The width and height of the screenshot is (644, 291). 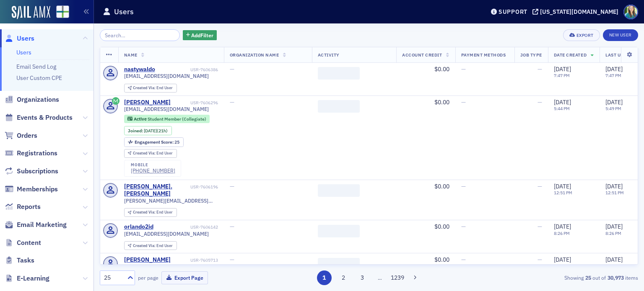 What do you see at coordinates (124, 12) in the screenshot?
I see `h1: Users` at bounding box center [124, 12].